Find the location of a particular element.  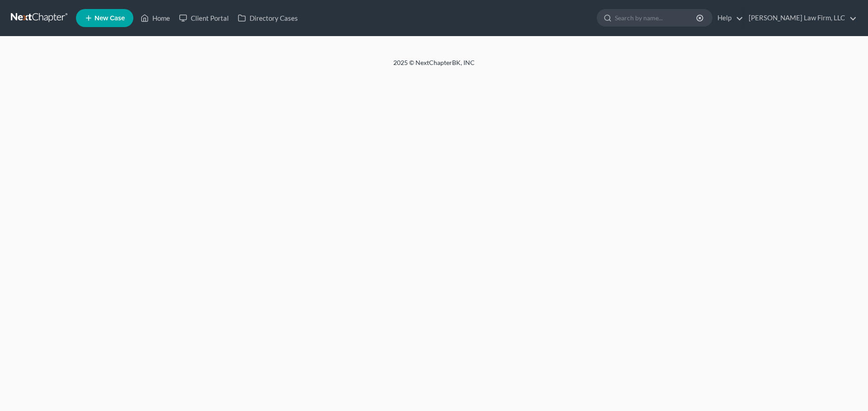

a: Home is located at coordinates (155, 18).